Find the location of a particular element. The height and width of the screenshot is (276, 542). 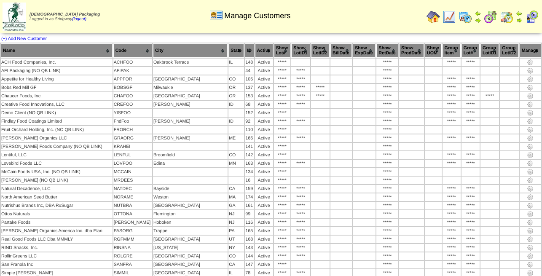

td: 144 is located at coordinates (249, 256).